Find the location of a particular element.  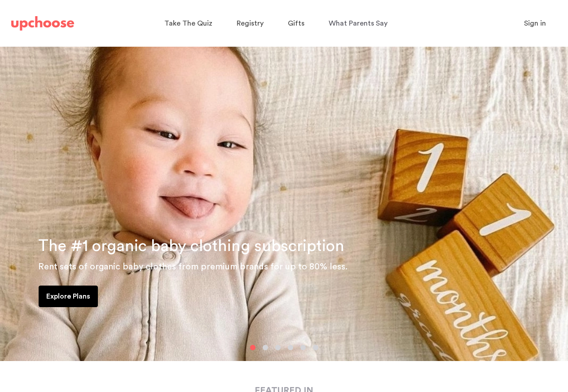

a: Take The Quiz is located at coordinates (190, 24).